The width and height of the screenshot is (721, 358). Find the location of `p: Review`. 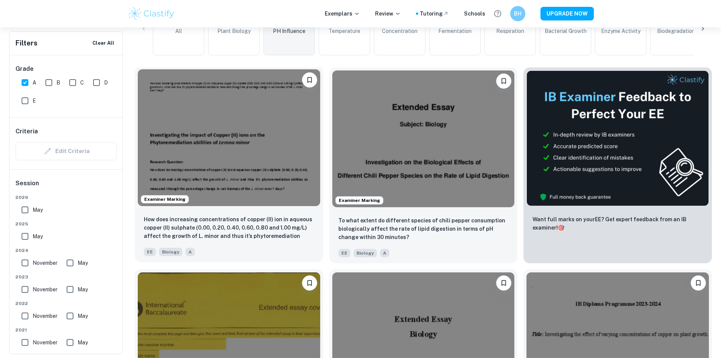

p: Review is located at coordinates (388, 14).